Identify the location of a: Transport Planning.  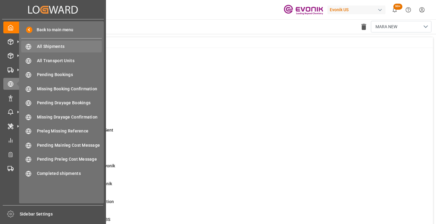
(53, 168).